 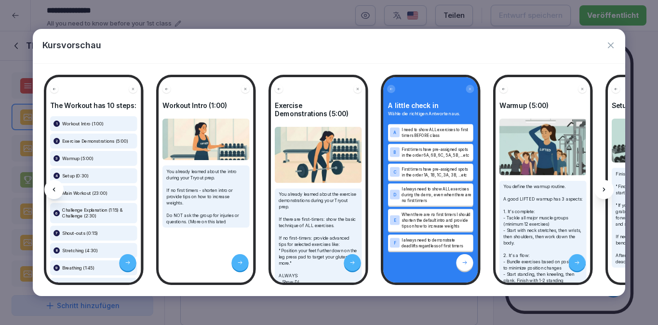 What do you see at coordinates (83, 124) in the screenshot?
I see `p: Workout Intro (1:00)` at bounding box center [83, 124].